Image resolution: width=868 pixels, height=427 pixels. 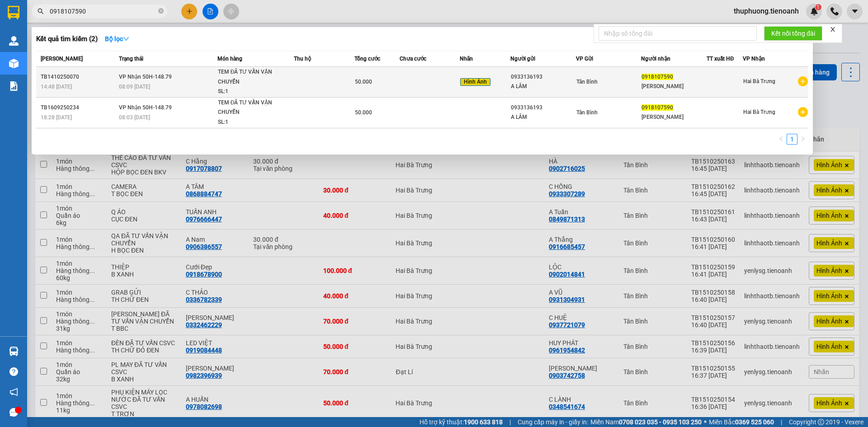 I want to click on span: close, so click(x=833, y=29).